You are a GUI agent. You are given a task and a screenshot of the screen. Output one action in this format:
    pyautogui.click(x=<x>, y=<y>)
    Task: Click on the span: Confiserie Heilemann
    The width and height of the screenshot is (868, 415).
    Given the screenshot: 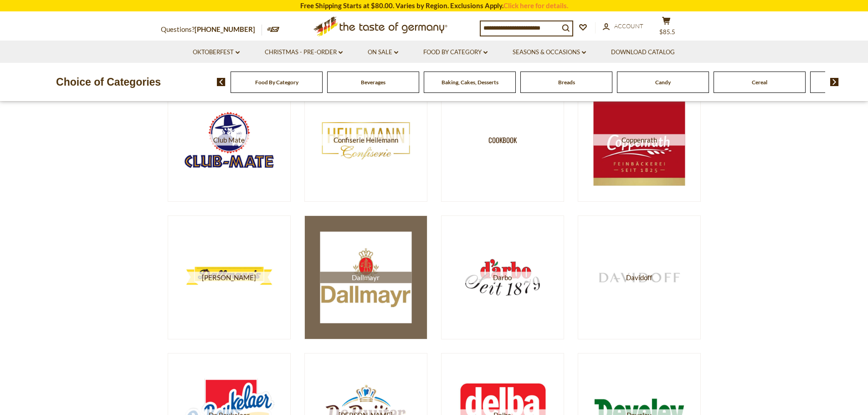 What is the action you would take?
    pyautogui.click(x=365, y=140)
    